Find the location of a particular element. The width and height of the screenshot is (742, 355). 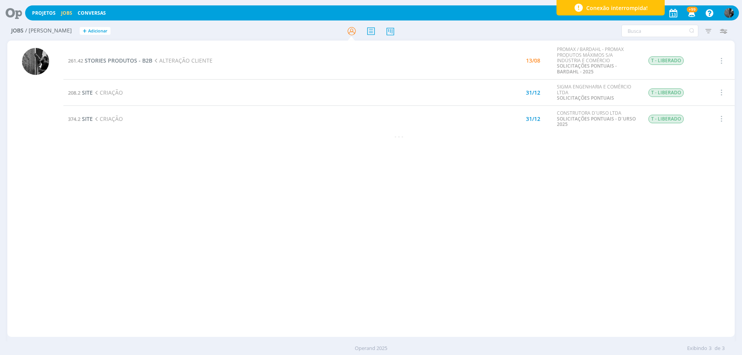

span: +99 is located at coordinates (692, 9).